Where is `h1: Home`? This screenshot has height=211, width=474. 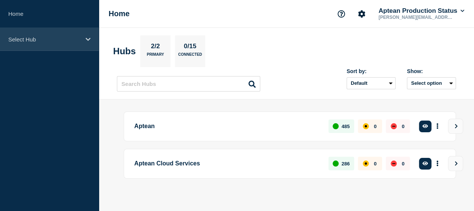 h1: Home is located at coordinates (119, 14).